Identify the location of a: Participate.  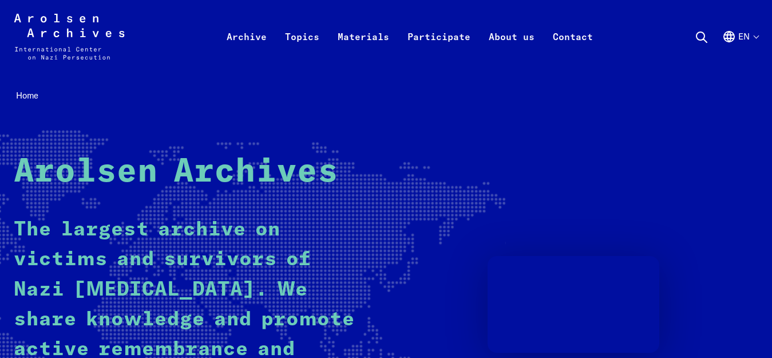
(439, 50).